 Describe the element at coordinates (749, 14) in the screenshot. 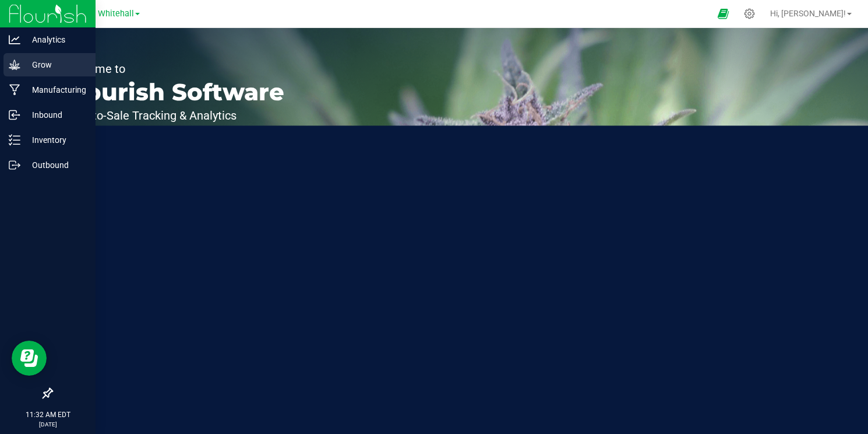

I see `div: Manage settings` at that location.